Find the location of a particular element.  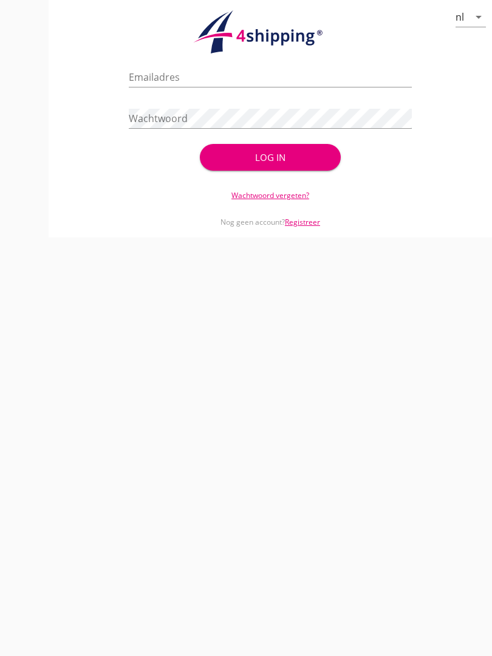

img: logo.1f945f1d.svg is located at coordinates (270, 32).